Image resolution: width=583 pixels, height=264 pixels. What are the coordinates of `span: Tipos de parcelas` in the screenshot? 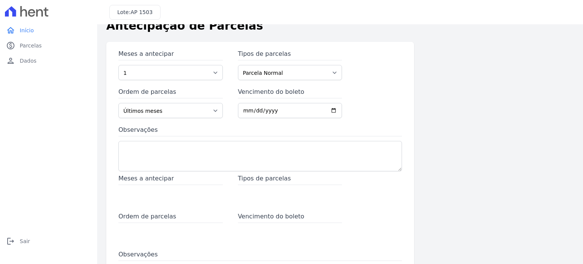 It's located at (290, 179).